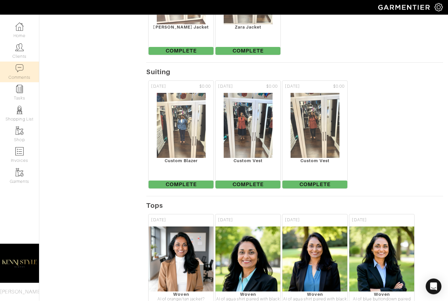  What do you see at coordinates (315, 259) in the screenshot?
I see `img: uZWdssqufAR3KMtdNY4kqEz8` at bounding box center [315, 259].